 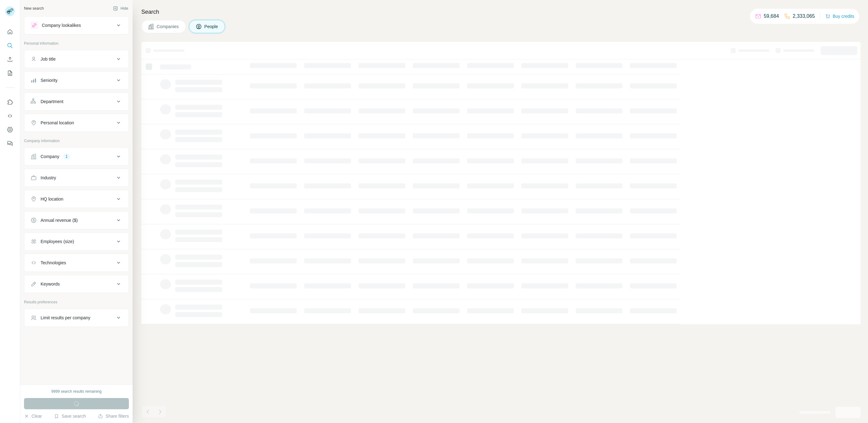 What do you see at coordinates (76, 157) in the screenshot?
I see `button: Company1` at bounding box center [76, 157].